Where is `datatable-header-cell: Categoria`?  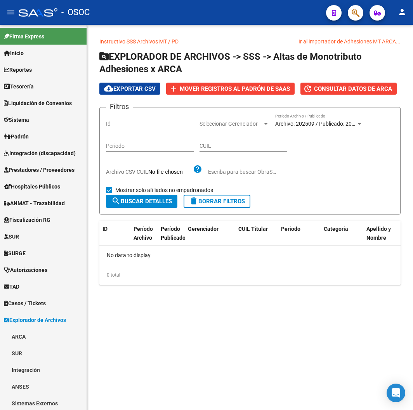 datatable-header-cell: Categoria is located at coordinates (342, 238).